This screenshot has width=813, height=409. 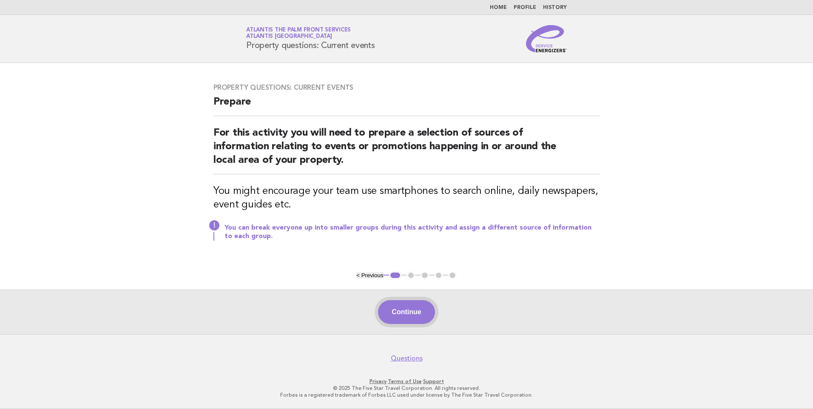 What do you see at coordinates (378, 381) in the screenshot?
I see `a: Privacy` at bounding box center [378, 381].